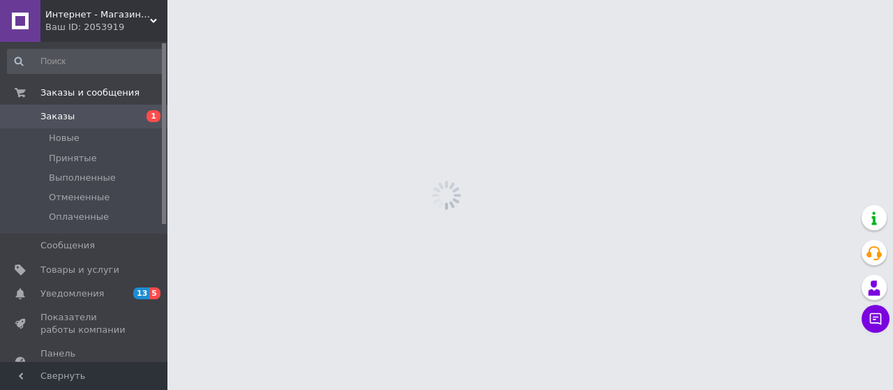 This screenshot has height=390, width=893. What do you see at coordinates (86, 61) in the screenshot?
I see `input: Поиск` at bounding box center [86, 61].